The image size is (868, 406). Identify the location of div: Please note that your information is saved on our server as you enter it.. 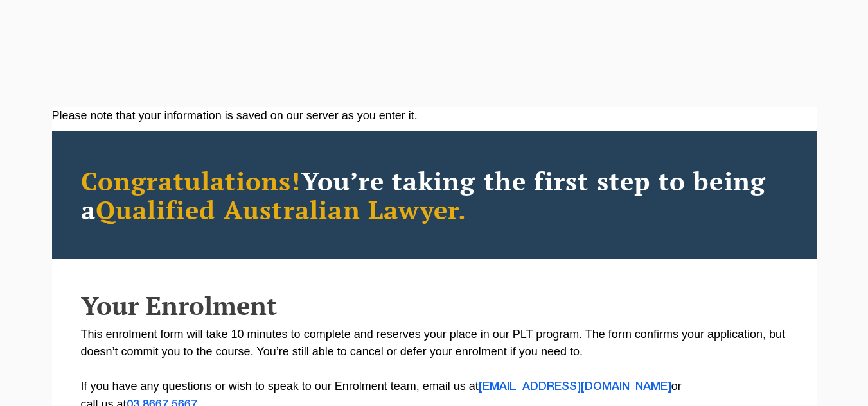
(434, 116).